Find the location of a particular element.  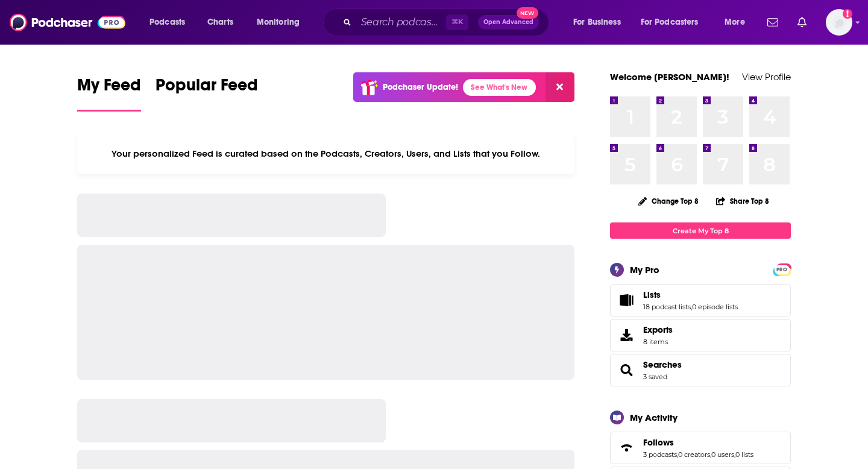

button: Share Top 8 is located at coordinates (743, 200).